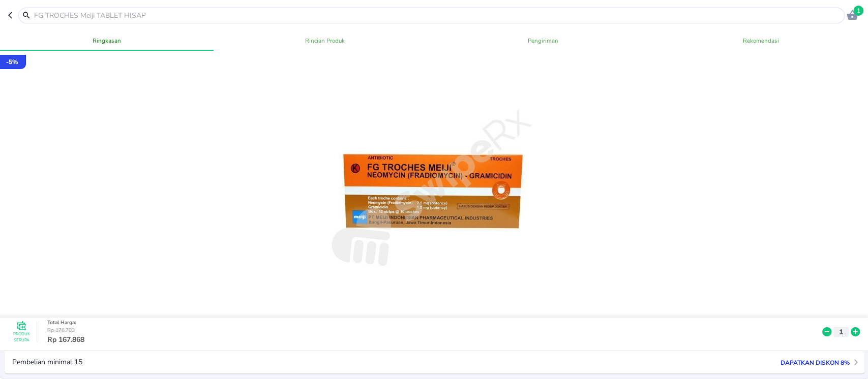  Describe the element at coordinates (434, 322) in the screenshot. I see `p: Total Harga :` at that location.